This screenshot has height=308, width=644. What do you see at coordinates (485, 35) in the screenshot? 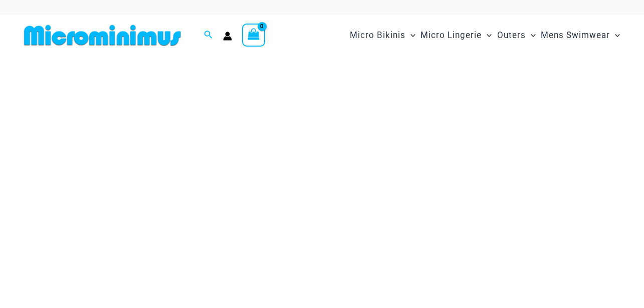
I see `nav: Site Navigation` at bounding box center [485, 35].